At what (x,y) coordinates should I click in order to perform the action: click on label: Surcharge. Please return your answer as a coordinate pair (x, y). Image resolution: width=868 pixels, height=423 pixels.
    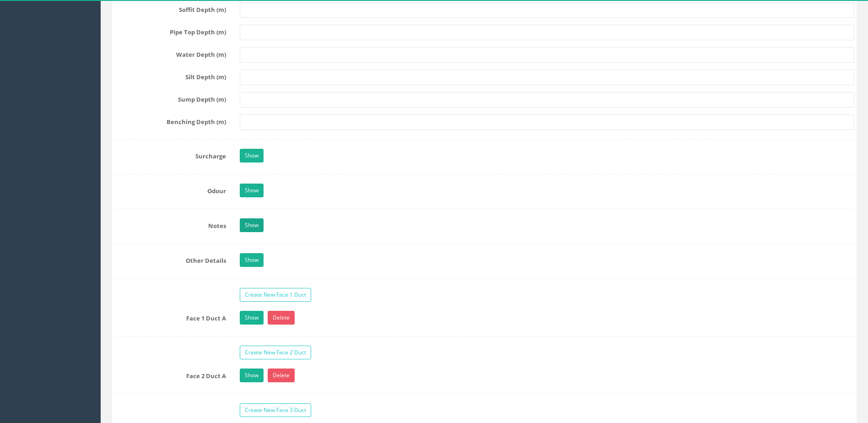
    Looking at the image, I should click on (171, 155).